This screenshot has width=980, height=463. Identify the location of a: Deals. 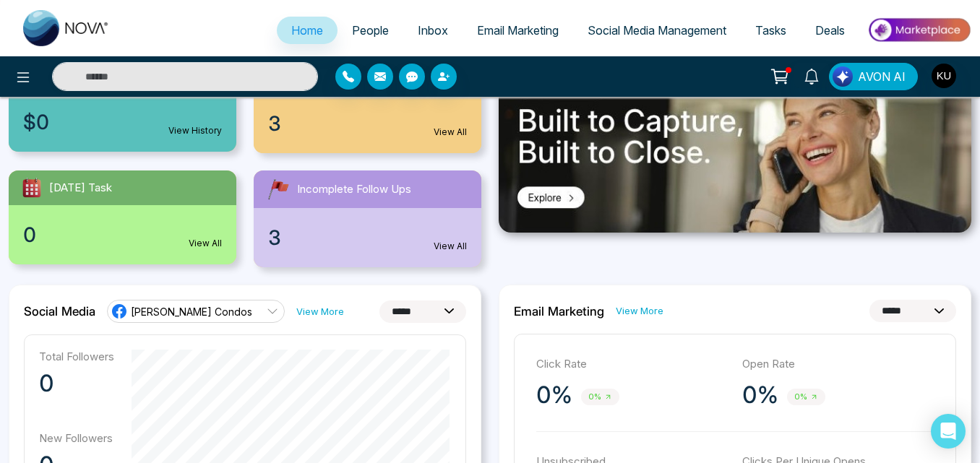
(830, 30).